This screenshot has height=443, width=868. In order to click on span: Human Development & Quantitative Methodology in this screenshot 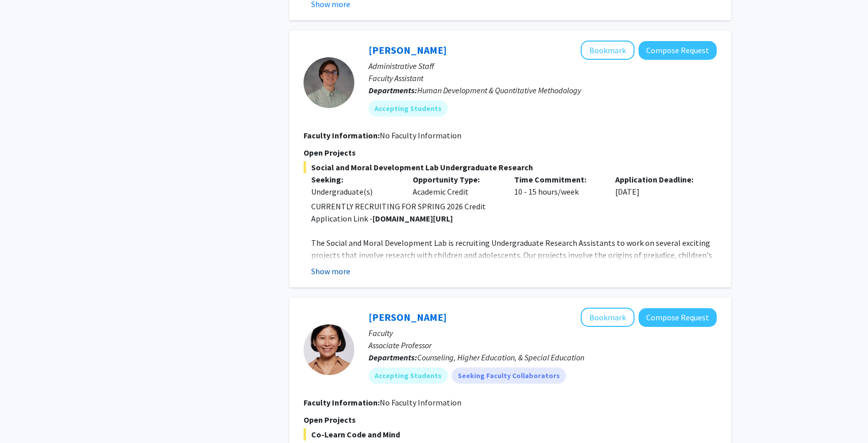, I will do `click(499, 90)`.